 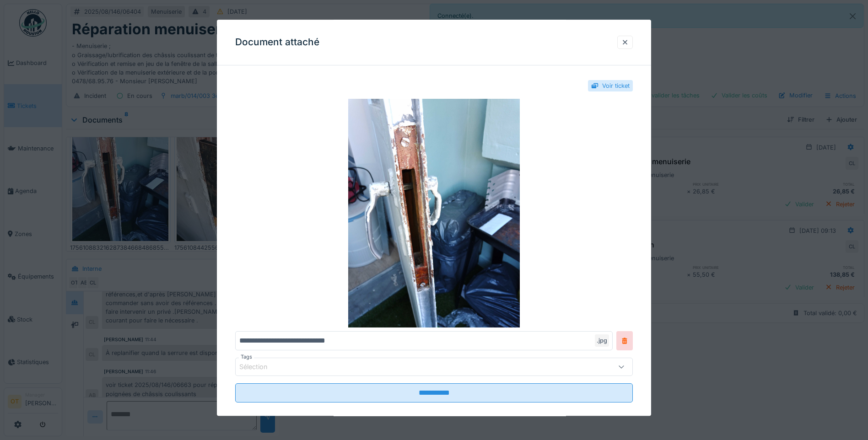 I want to click on div: .jpg, so click(x=602, y=340).